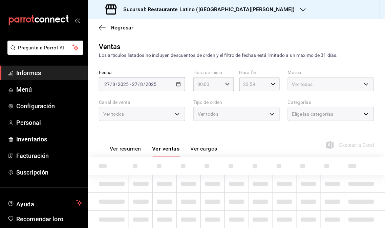 This screenshot has width=385, height=228. I want to click on font: Tipo de orden, so click(208, 103).